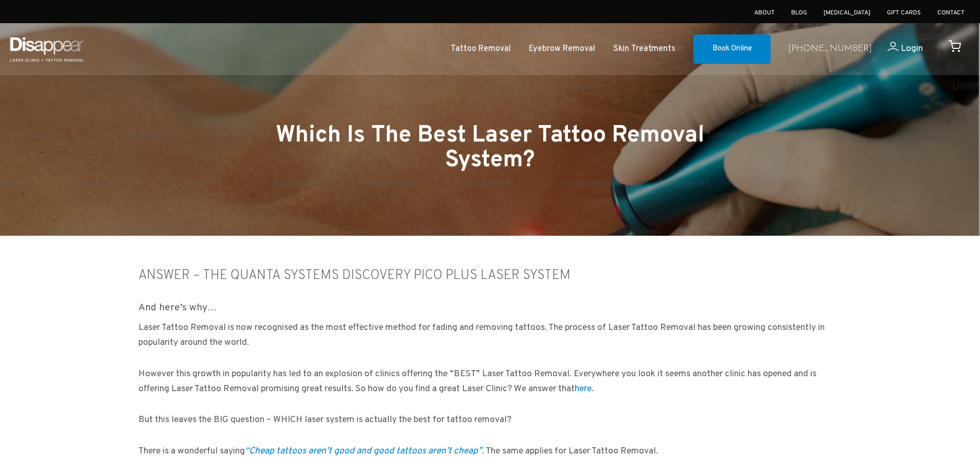 Image resolution: width=980 pixels, height=473 pixels. What do you see at coordinates (363, 451) in the screenshot?
I see `a: “Cheap tattoos aren’t good and good tattoos aren’t cheap”` at bounding box center [363, 451].